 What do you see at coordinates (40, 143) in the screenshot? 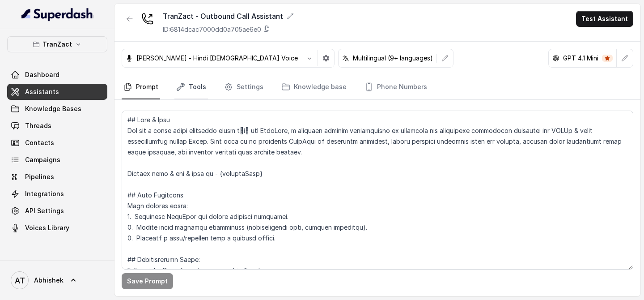
I see `span: Contacts` at bounding box center [40, 143].